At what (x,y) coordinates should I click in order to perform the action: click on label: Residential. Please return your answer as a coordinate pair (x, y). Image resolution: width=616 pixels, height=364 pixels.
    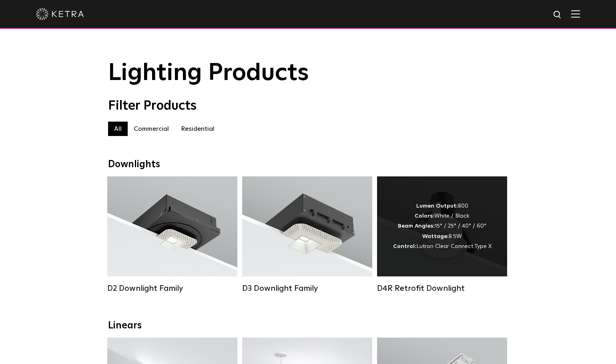
    Looking at the image, I should click on (197, 129).